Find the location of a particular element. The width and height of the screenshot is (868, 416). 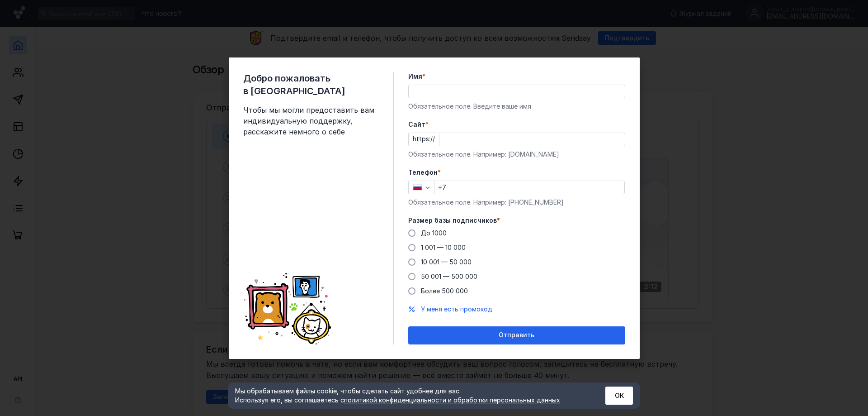

button: У меня есть промокод is located at coordinates (457, 309).